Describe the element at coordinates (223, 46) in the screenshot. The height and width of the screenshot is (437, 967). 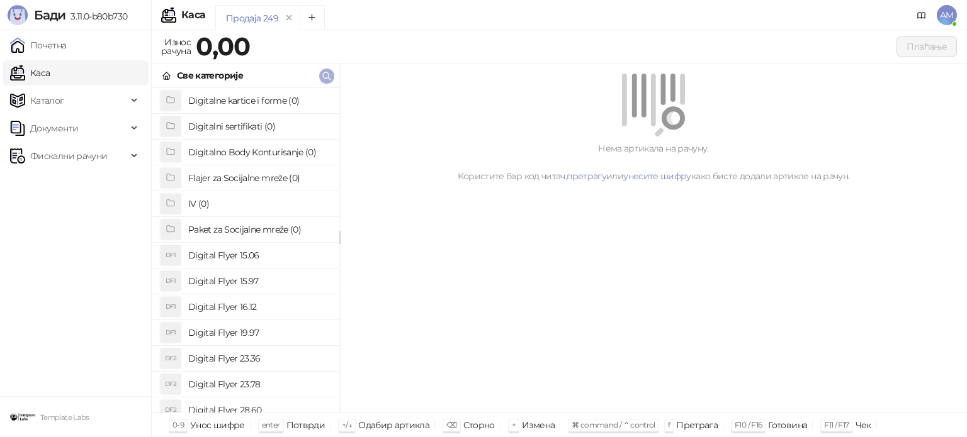
I see `strong: 0,00` at that location.